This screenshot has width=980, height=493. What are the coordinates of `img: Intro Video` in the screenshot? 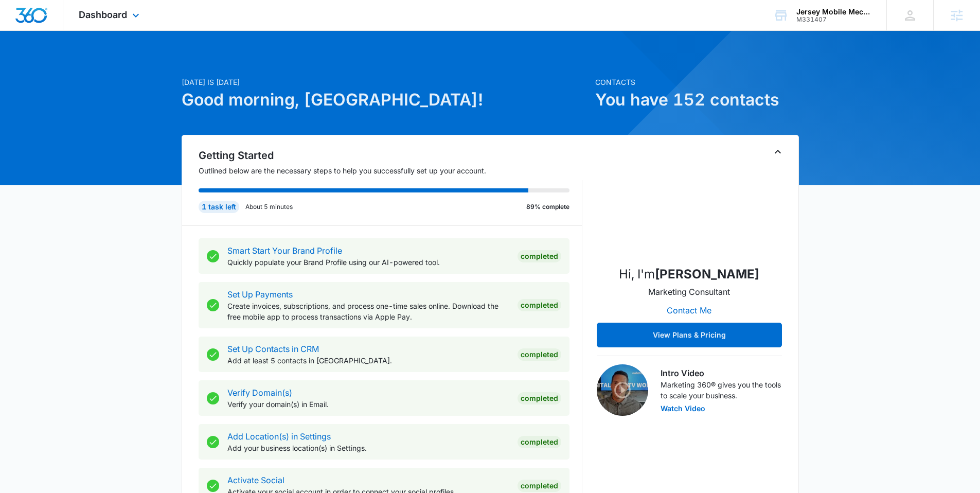 It's located at (622, 390).